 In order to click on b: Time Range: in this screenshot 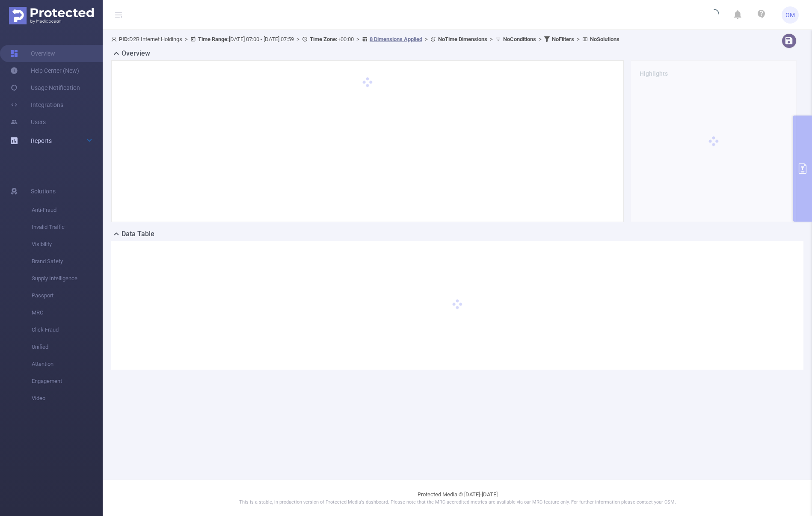, I will do `click(214, 39)`.